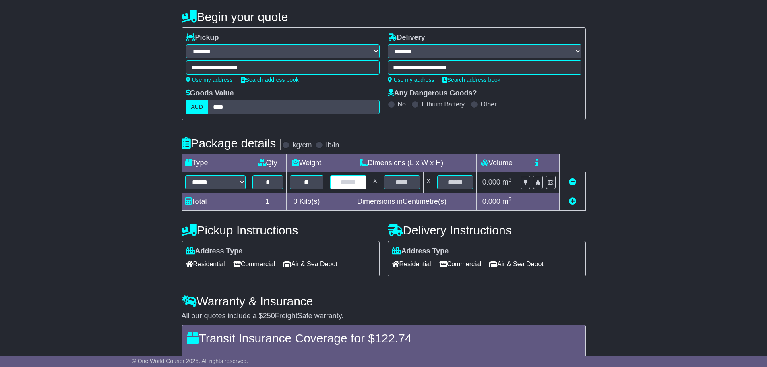  Describe the element at coordinates (384, 17) in the screenshot. I see `h4: Begin your quote` at that location.